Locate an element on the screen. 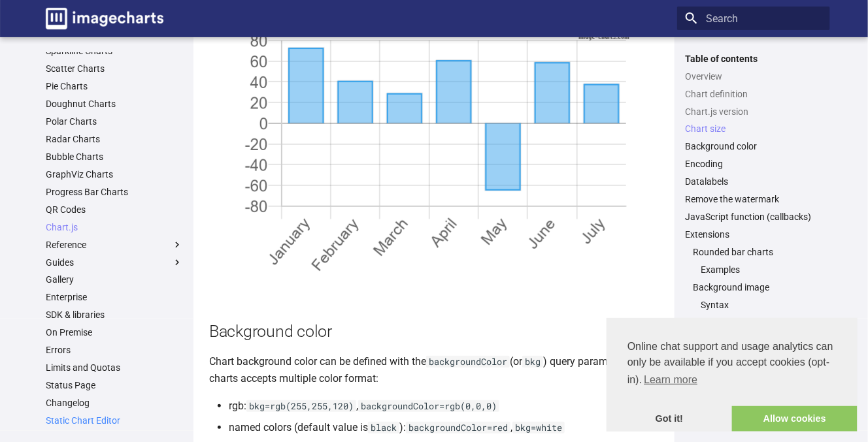 This screenshot has height=442, width=868. a: Limits and Quotas is located at coordinates (114, 368).